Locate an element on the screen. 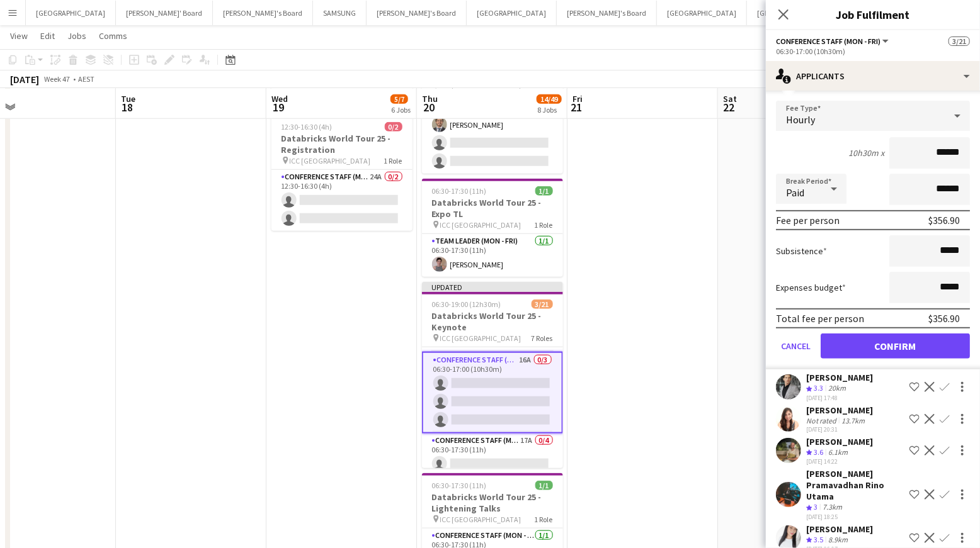 The height and width of the screenshot is (548, 980). span: Week 47 is located at coordinates (57, 79).